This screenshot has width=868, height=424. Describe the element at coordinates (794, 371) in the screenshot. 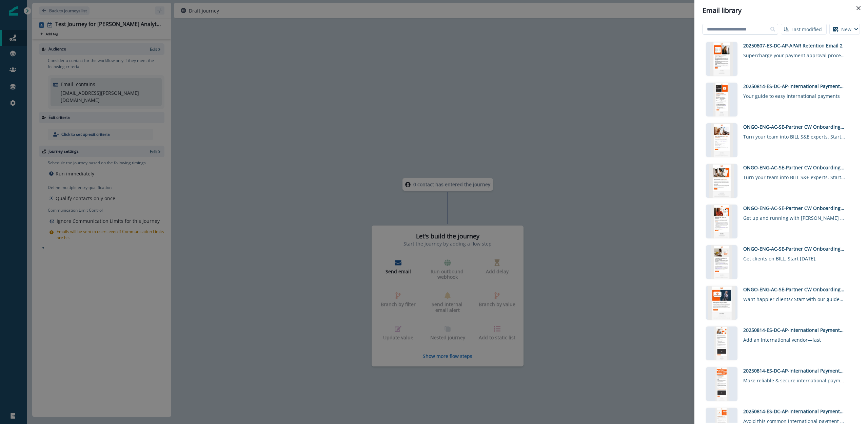

I see `div: 20250814-ES-DC-AP-International Payments Propensity Email 4` at that location.